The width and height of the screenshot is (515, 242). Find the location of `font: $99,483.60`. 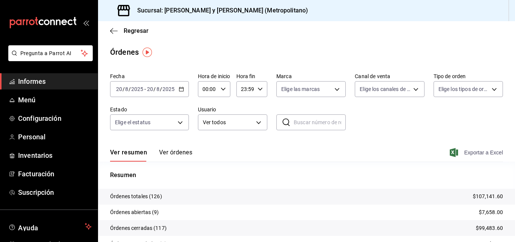

font: $99,483.60 is located at coordinates (489, 228).